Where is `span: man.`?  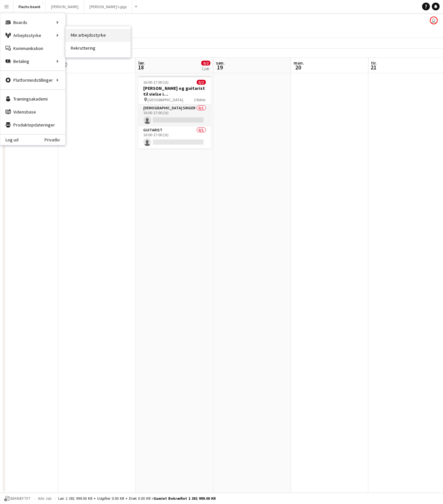
span: man. is located at coordinates (298, 63).